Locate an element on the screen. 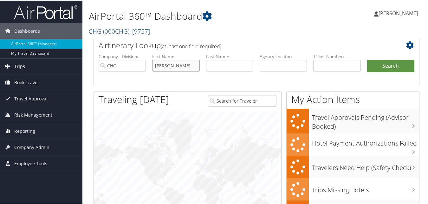 The height and width of the screenshot is (204, 428). span: (at least one field required) is located at coordinates (191, 46).